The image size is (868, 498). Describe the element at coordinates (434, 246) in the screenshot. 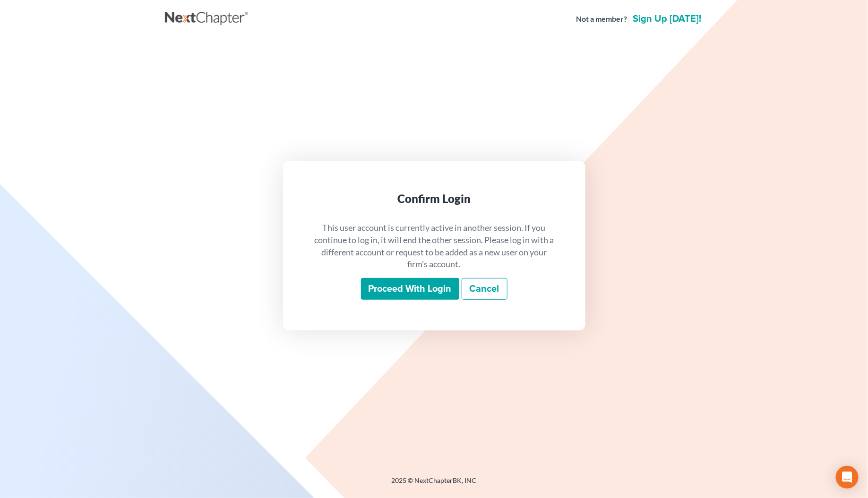

I see `p: This user account is currently active in another session. If you continue to log in, it will end ...` at that location.